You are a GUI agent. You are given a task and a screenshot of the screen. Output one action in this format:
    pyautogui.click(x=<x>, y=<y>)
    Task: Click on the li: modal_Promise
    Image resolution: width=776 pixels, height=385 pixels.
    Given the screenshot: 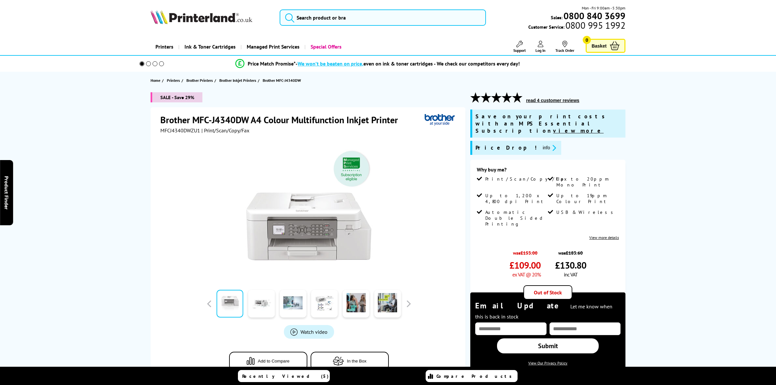 What is the action you would take?
    pyautogui.click(x=378, y=64)
    